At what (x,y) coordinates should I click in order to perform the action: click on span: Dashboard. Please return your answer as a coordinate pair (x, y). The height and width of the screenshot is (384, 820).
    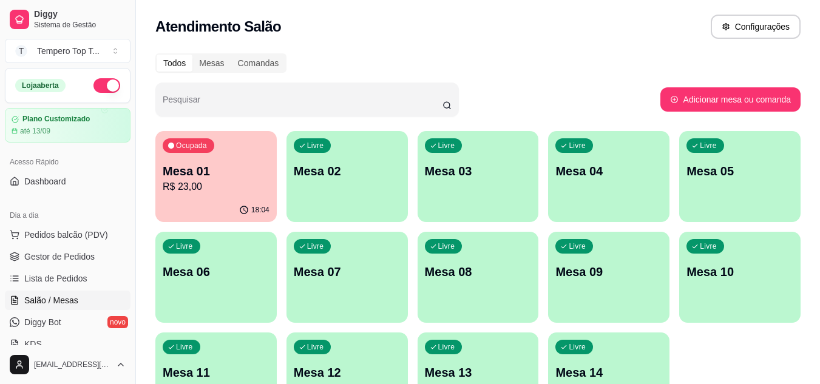
    Looking at the image, I should click on (45, 181).